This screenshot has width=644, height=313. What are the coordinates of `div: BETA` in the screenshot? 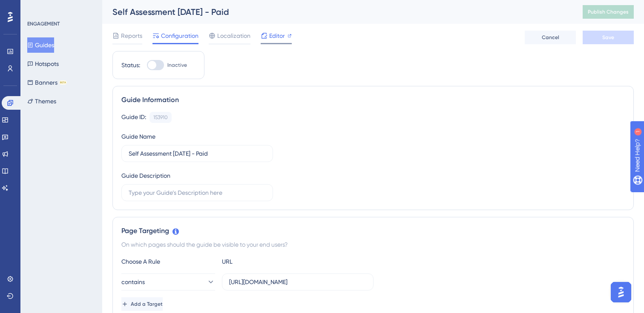 It's located at (63, 83).